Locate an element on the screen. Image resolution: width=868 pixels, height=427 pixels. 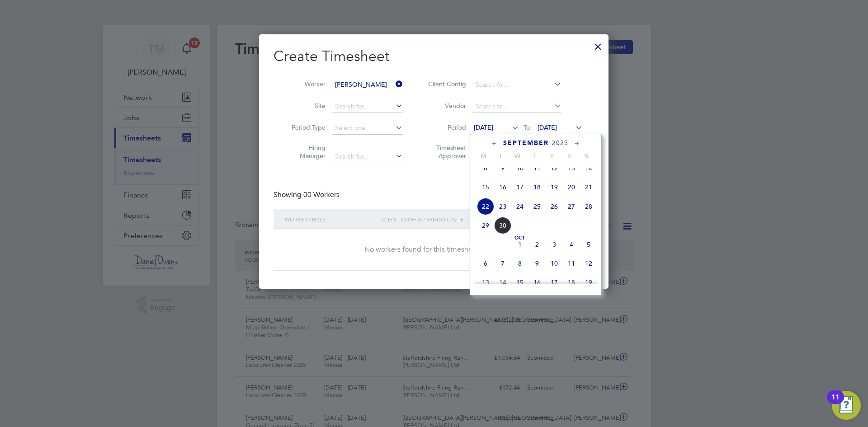
div: Client Config / Vendor / Site is located at coordinates (452, 219).